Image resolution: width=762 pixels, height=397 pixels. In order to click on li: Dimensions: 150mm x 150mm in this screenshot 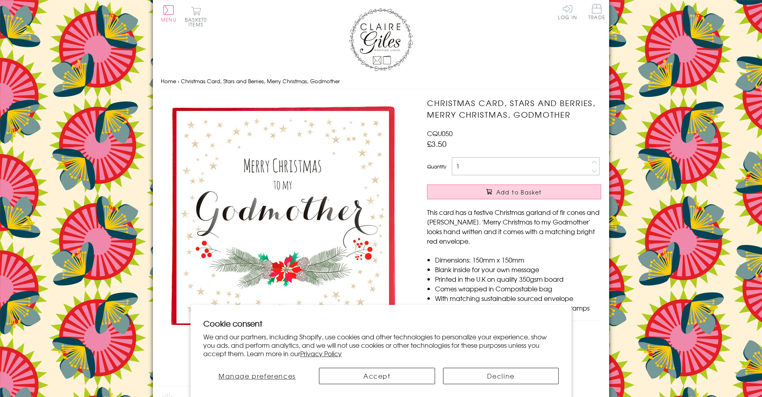, I will do `click(518, 260)`.